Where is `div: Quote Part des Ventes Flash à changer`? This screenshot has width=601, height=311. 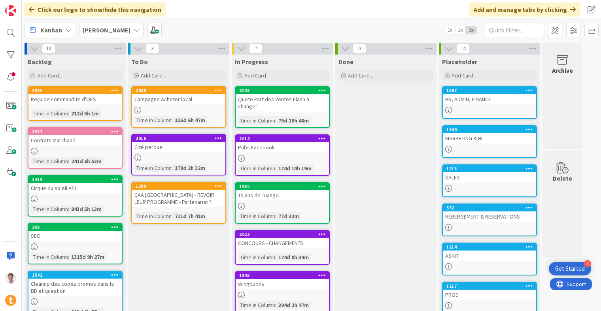
div: Quote Part des Ventes Flash à changer is located at coordinates (282, 103).